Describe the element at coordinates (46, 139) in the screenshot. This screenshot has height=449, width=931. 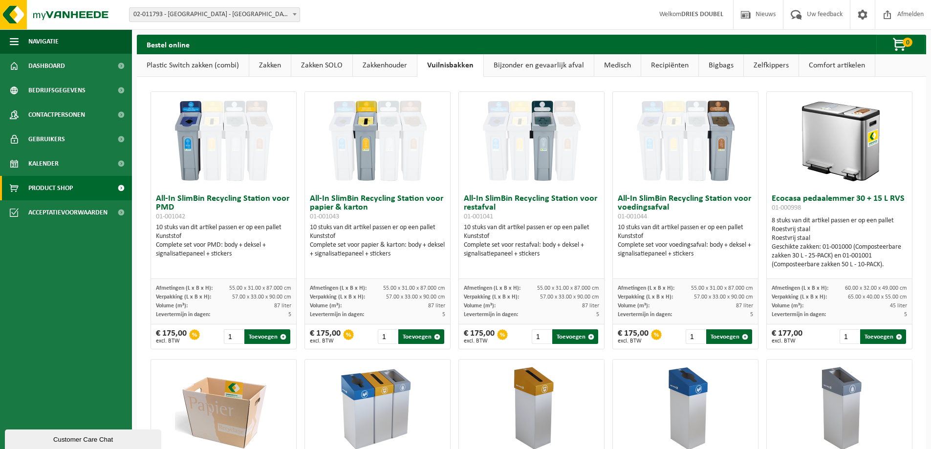
I see `span: Gebruikers` at that location.